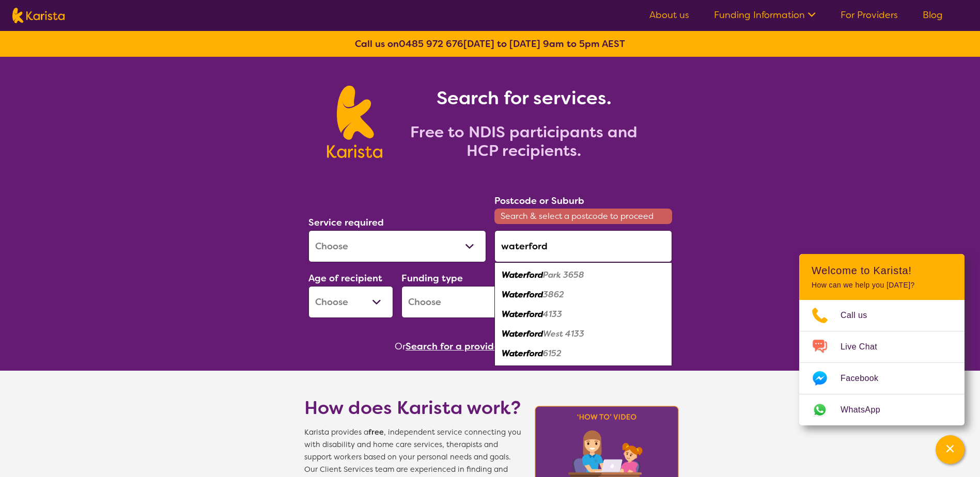 Image resolution: width=980 pixels, height=477 pixels. What do you see at coordinates (584, 314) in the screenshot?
I see `div: Waterford 4133` at bounding box center [584, 314].